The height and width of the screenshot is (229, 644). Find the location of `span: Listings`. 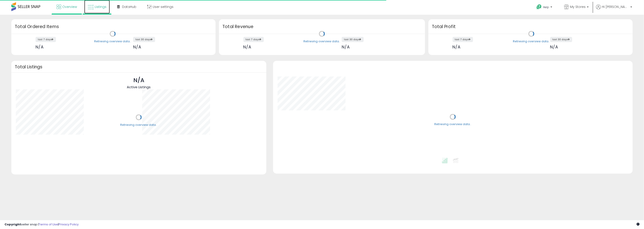

span: Listings is located at coordinates (101, 7).